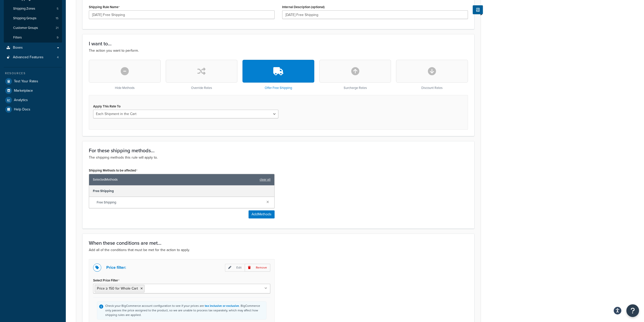 Image resolution: width=644 pixels, height=322 pixels. What do you see at coordinates (33, 81) in the screenshot?
I see `li: Test Your Rates` at bounding box center [33, 81].